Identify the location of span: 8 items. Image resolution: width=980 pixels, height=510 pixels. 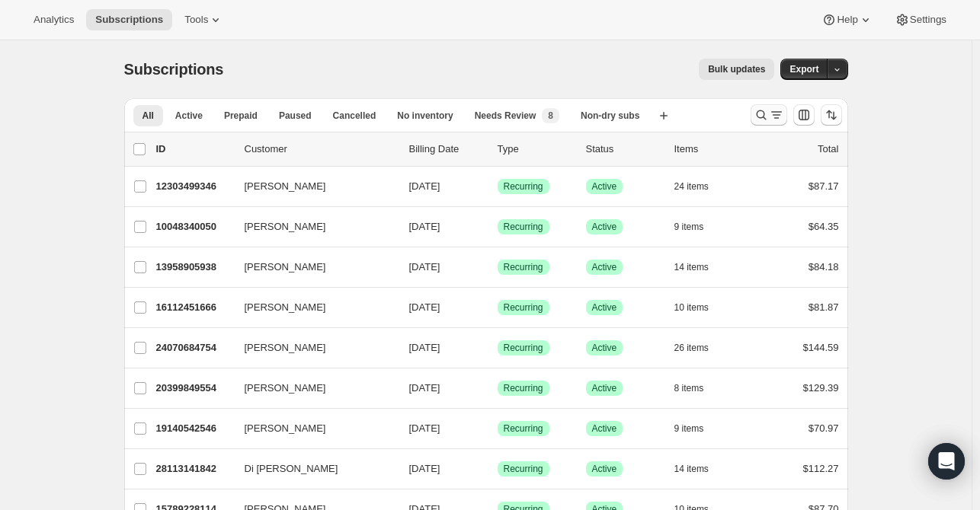
(689, 389).